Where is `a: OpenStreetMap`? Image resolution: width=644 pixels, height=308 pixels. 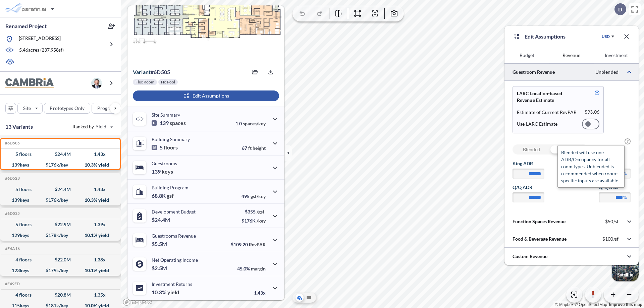
a: OpenStreetMap is located at coordinates (590, 305).